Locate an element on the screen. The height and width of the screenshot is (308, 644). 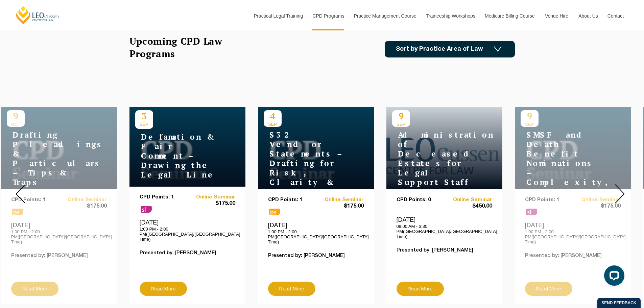
p: CPD Points: 0 is located at coordinates (421, 200).